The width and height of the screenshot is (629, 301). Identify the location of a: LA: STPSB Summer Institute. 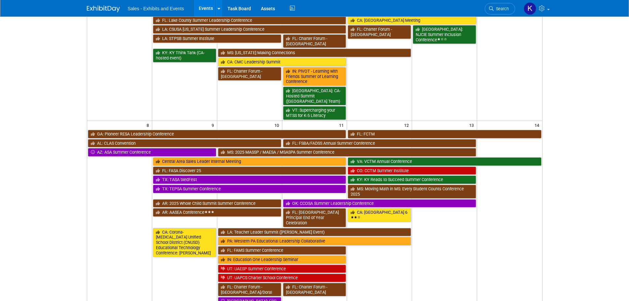
(217, 39).